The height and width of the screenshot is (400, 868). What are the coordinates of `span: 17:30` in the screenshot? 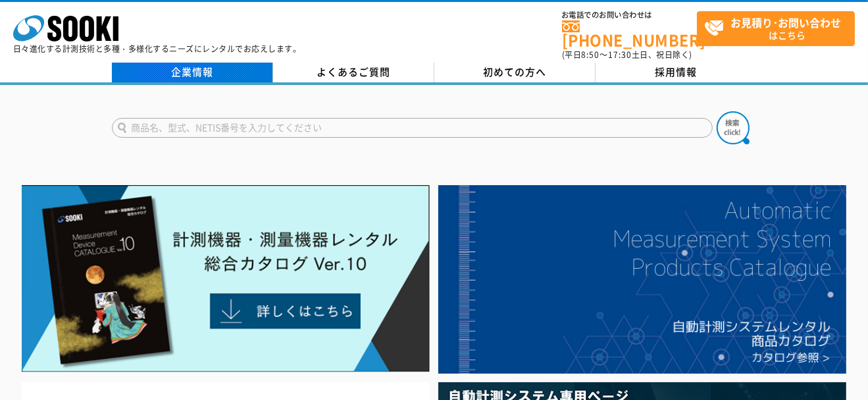 It's located at (620, 55).